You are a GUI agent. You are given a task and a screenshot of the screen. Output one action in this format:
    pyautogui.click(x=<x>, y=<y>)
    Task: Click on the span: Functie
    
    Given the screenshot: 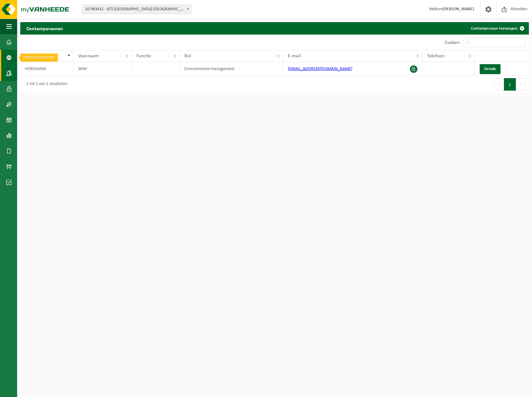 What is the action you would take?
    pyautogui.click(x=143, y=56)
    